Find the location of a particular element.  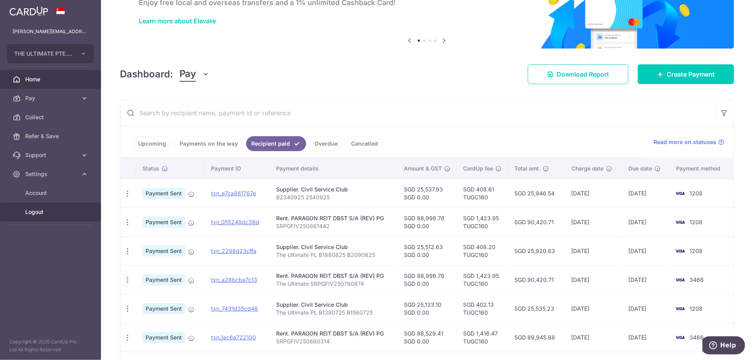

td: SGD 25,133.10 SGD 0.00 is located at coordinates (427, 308).